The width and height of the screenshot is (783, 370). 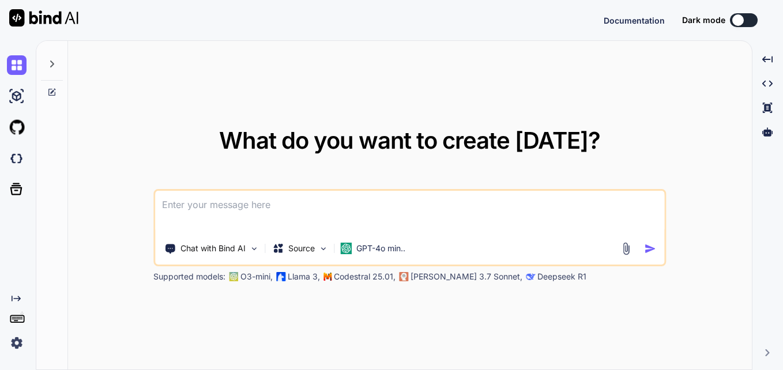 I want to click on p: Source, so click(x=301, y=248).